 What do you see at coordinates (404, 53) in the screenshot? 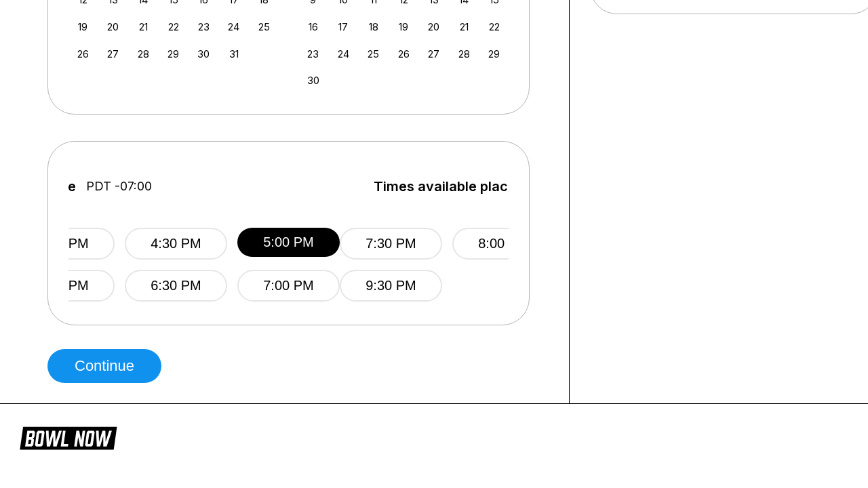
I see `div: Choose Wednesday, November 26th, 2025` at bounding box center [404, 53].